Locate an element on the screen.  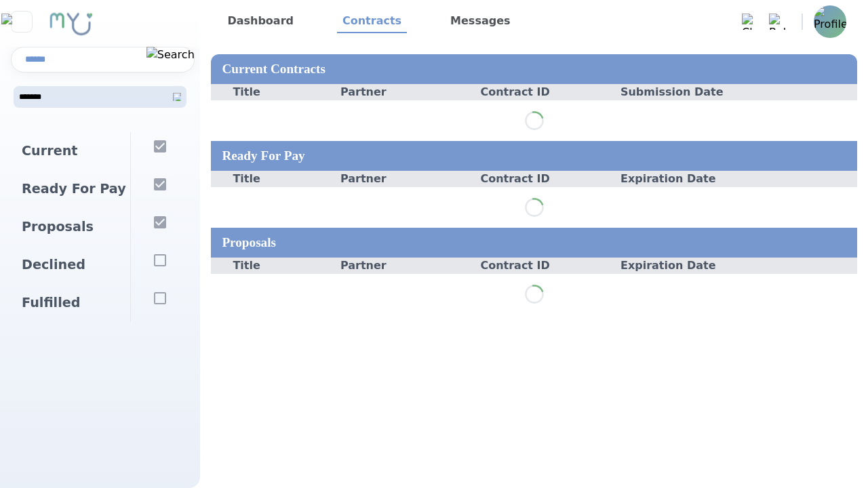
div: Submission Date is located at coordinates (664, 92).